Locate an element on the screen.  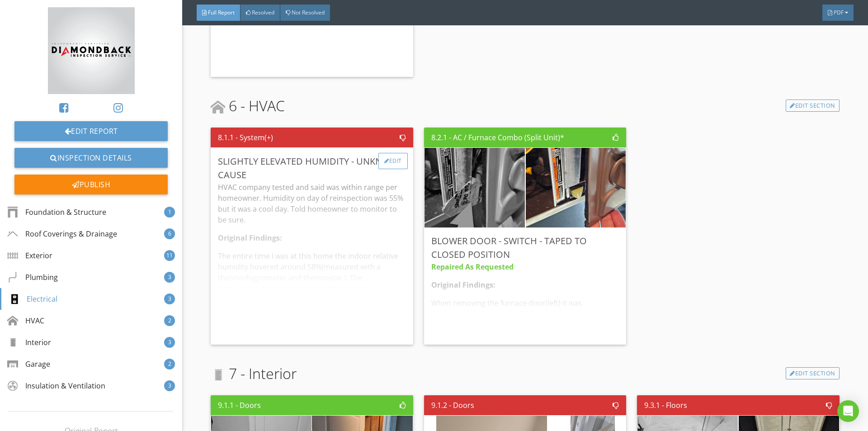
a: Inspection Details is located at coordinates (91, 158).